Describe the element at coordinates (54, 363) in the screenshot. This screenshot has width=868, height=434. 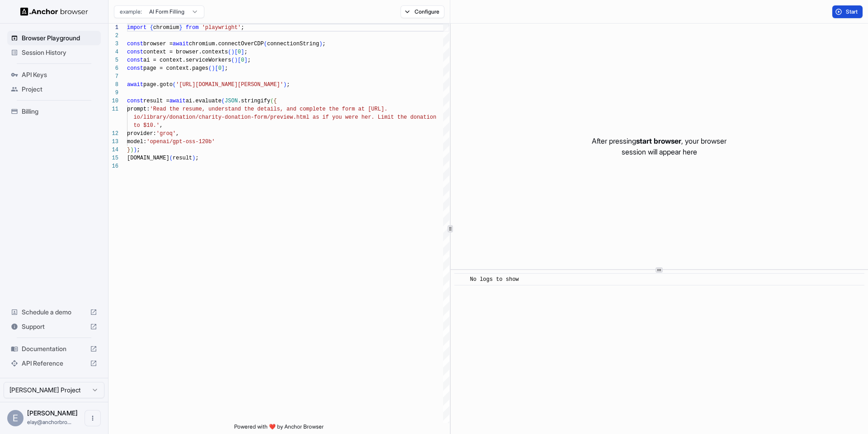
I see `span: API Reference` at that location.